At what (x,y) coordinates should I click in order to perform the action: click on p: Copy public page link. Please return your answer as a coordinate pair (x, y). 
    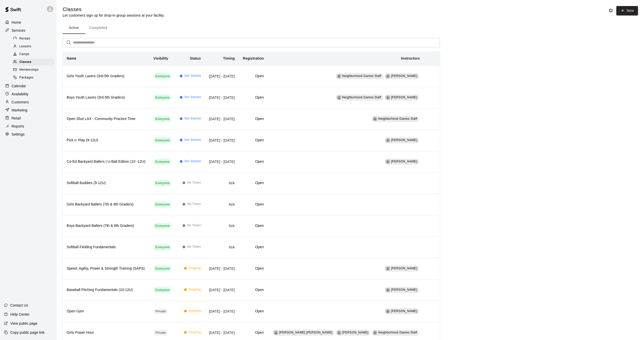
    Looking at the image, I should click on (28, 332).